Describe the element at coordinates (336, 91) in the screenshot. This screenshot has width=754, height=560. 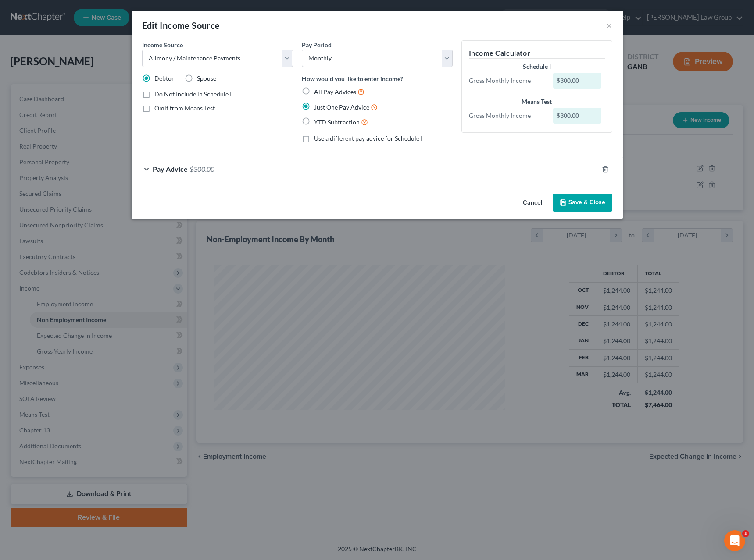
I see `span: All Pay Advices` at that location.